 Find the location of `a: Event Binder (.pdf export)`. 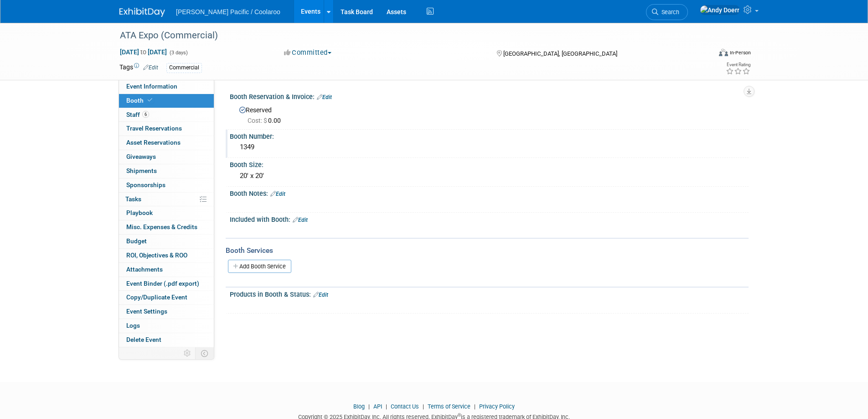

a: Event Binder (.pdf export) is located at coordinates (166, 284).